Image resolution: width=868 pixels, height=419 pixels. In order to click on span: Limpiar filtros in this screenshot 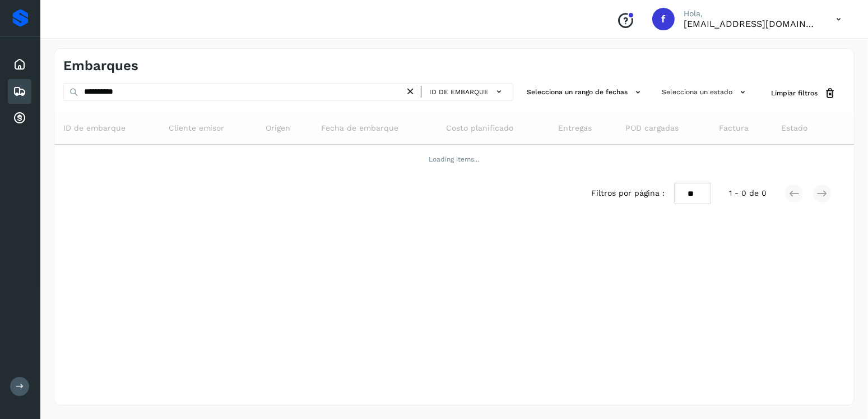, I will do `click(794, 93)`.